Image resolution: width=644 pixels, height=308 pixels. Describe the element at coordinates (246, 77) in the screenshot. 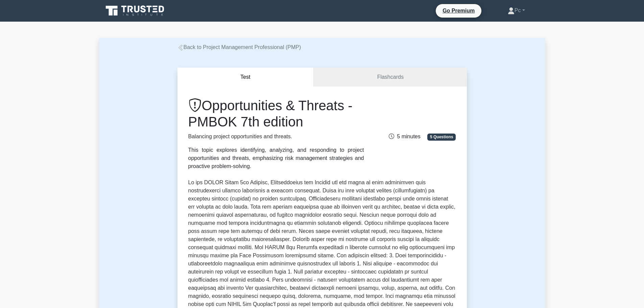

I see `button: Test` at that location.